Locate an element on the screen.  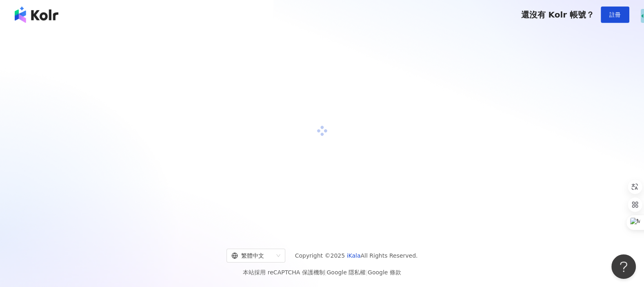
span: 還沒有 Kolr 帳號？ is located at coordinates (557, 15).